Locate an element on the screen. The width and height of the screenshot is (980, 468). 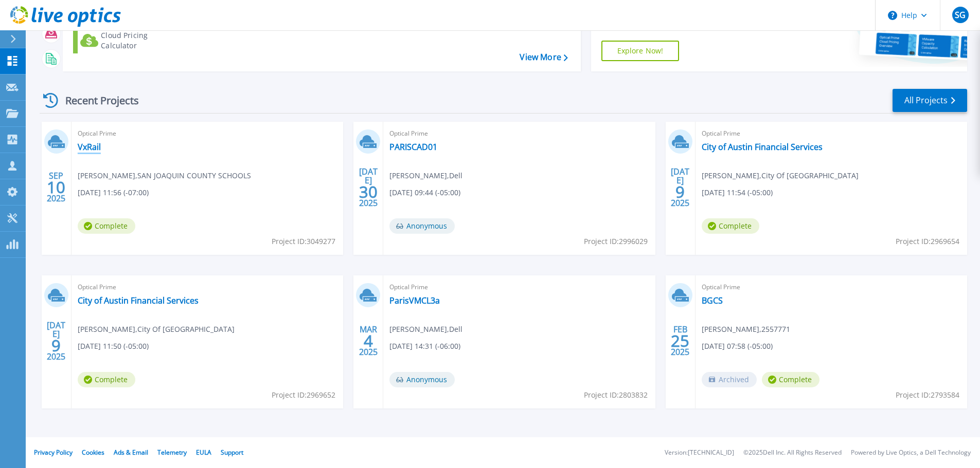
span: Project ID: 2996029 is located at coordinates (616, 242).